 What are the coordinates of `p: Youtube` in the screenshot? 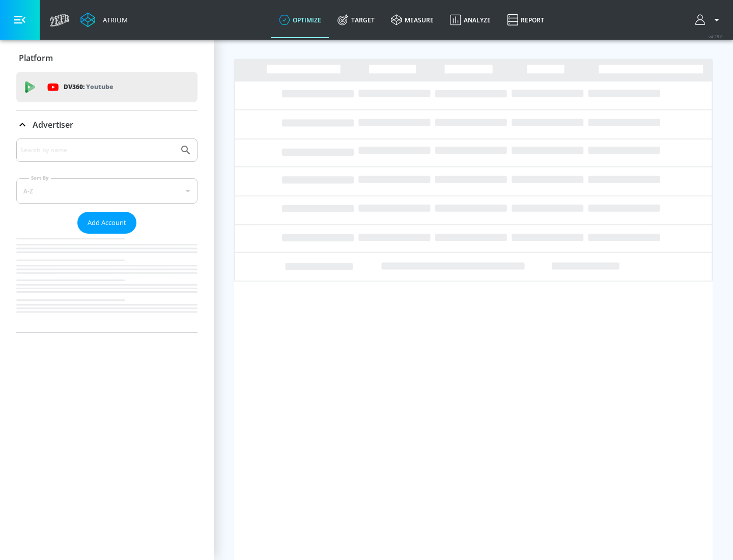 It's located at (99, 86).